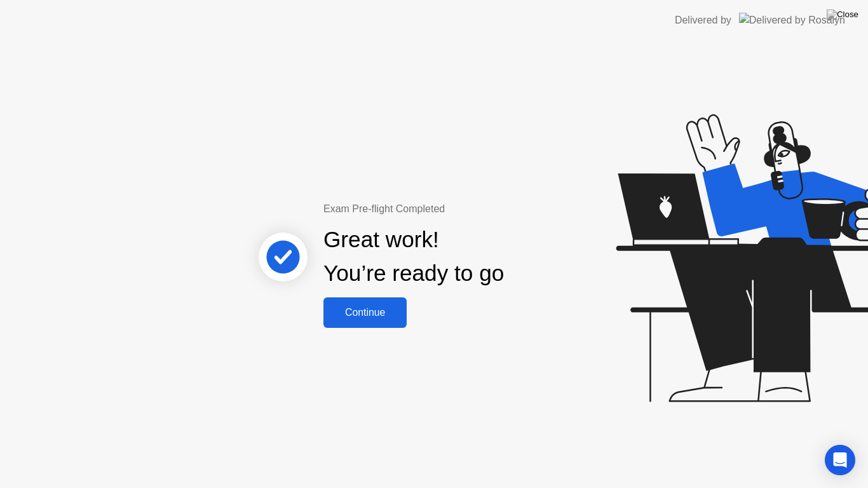  Describe the element at coordinates (703, 20) in the screenshot. I see `div: Delivered by` at that location.